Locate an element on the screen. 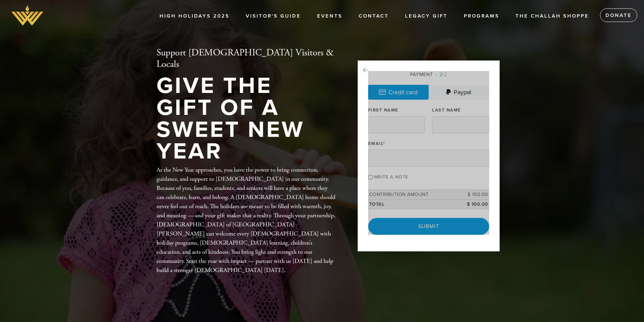 The height and width of the screenshot is (322, 644). h1: Give the Gift of a Sweet New Year is located at coordinates (246, 119).